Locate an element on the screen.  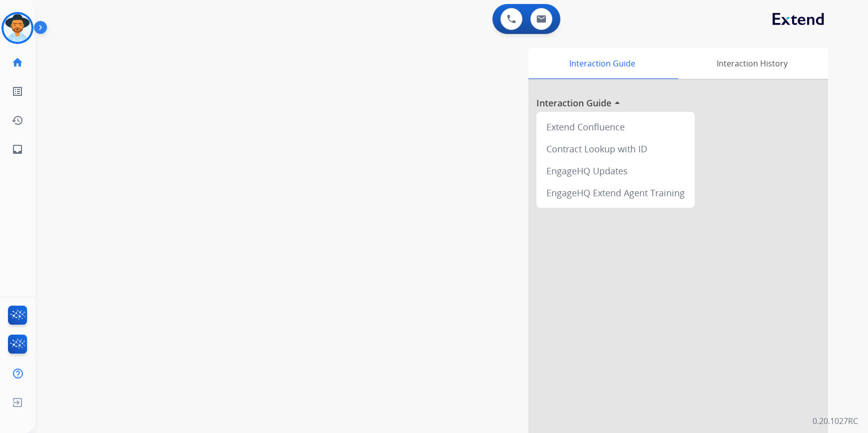
mat-icon: list_alt is located at coordinates (18, 92).